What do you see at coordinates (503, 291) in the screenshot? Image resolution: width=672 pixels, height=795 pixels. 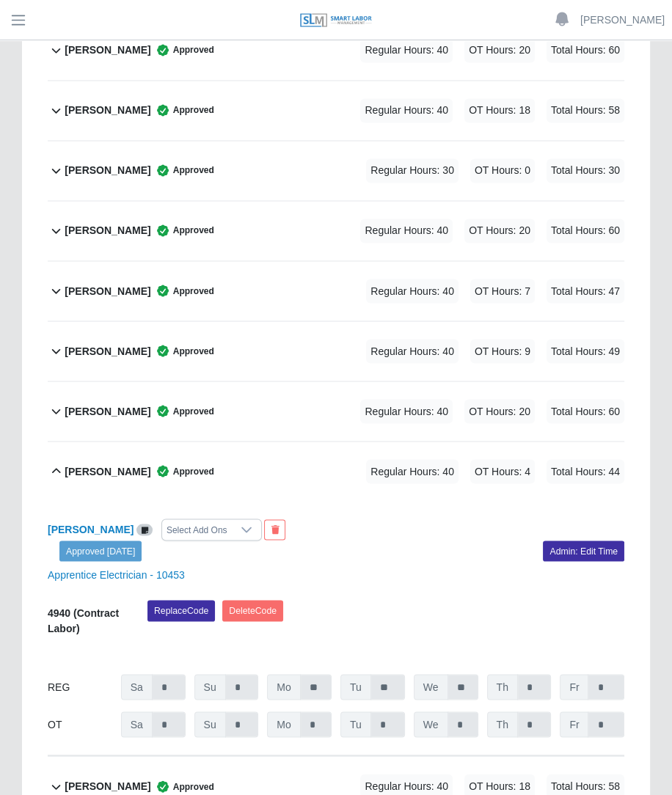 I see `span: OT Hours: 7` at bounding box center [503, 291].